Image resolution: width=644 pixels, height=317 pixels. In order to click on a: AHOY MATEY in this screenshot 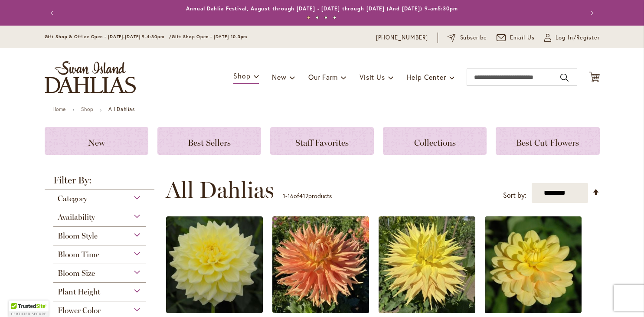, I will do `click(533, 310)`.